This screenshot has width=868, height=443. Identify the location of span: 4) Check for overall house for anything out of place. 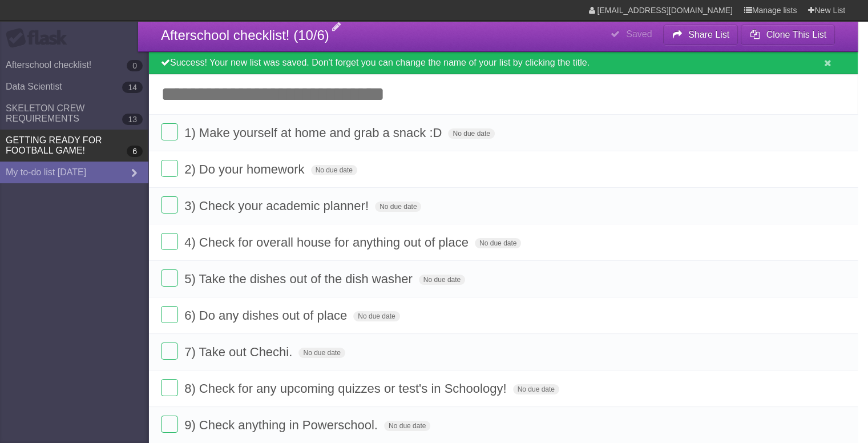
(328, 242).